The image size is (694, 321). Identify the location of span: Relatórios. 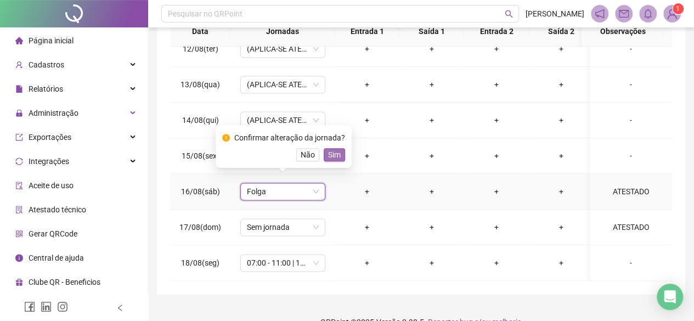
(46, 89).